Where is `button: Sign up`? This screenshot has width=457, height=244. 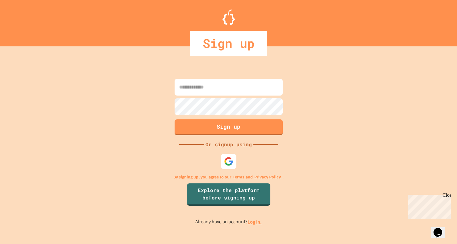 button: Sign up is located at coordinates (229, 127).